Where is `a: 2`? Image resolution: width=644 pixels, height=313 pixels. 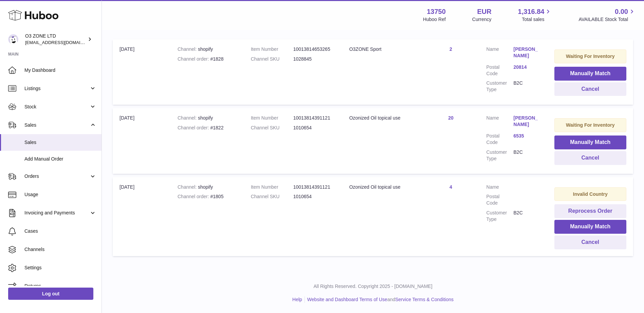 a: 2 is located at coordinates (451, 49).